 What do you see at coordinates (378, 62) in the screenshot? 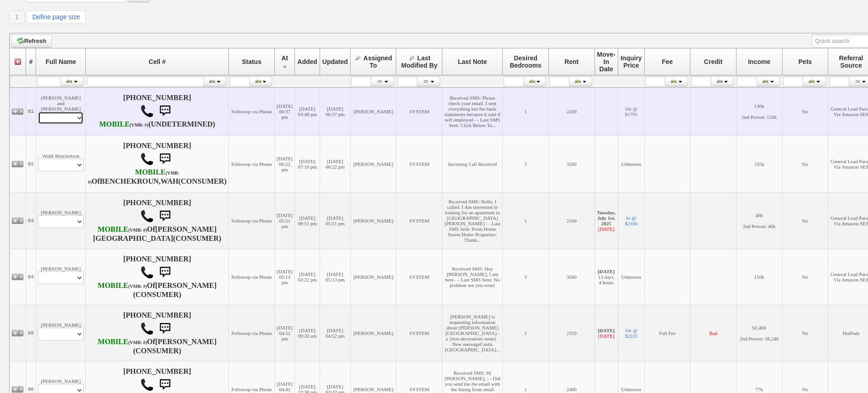
I see `span: Assigned To` at bounding box center [378, 62].